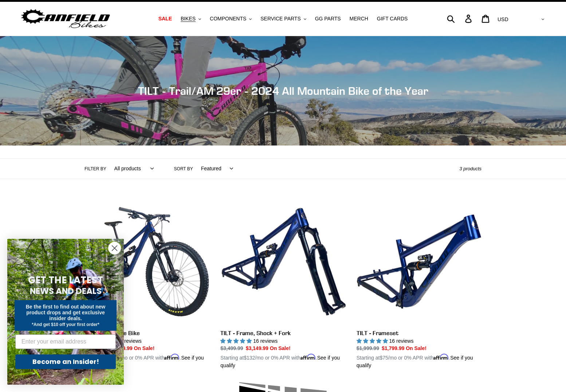 This screenshot has width=566, height=392. Describe the element at coordinates (65, 362) in the screenshot. I see `button: Become an Insider!` at that location.